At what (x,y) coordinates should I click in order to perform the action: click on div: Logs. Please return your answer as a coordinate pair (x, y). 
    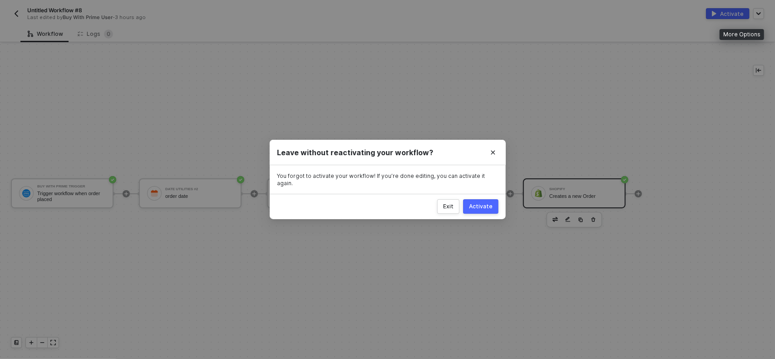
    Looking at the image, I should click on (95, 34).